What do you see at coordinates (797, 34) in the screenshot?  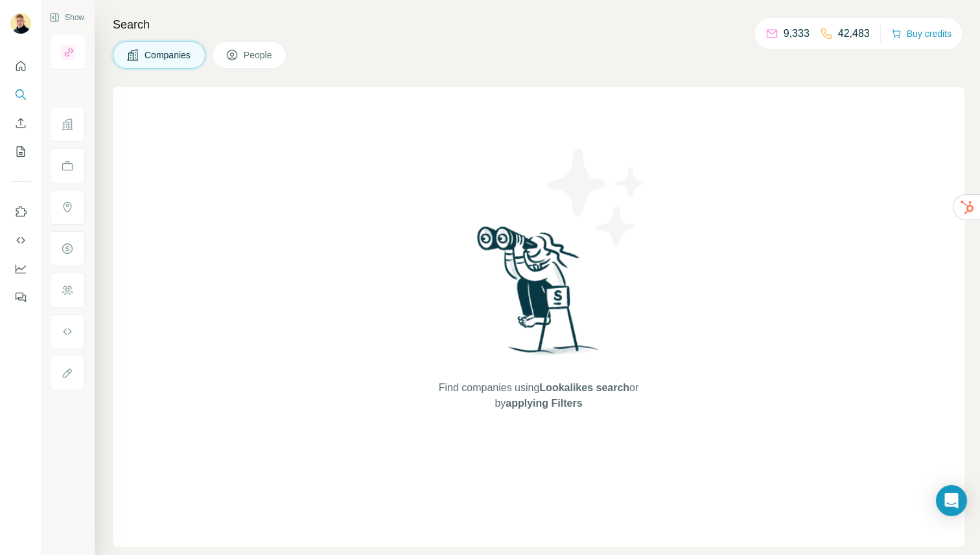 I see `p: 9,333` at bounding box center [797, 34].